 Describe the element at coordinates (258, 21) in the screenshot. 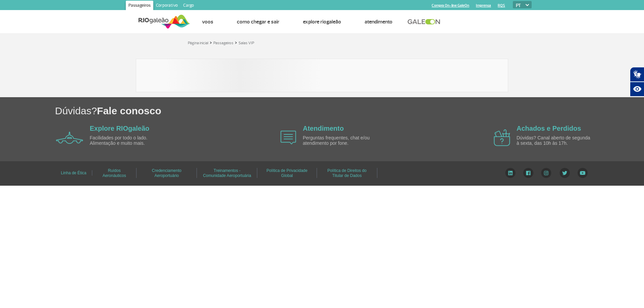

I see `a: Como chegar e sair` at that location.